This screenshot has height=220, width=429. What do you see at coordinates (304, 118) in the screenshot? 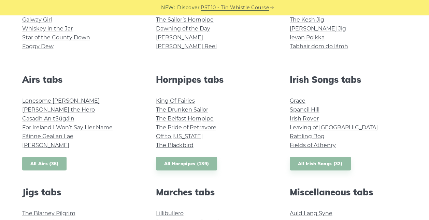
I see `a: Irish Rover` at bounding box center [304, 118].